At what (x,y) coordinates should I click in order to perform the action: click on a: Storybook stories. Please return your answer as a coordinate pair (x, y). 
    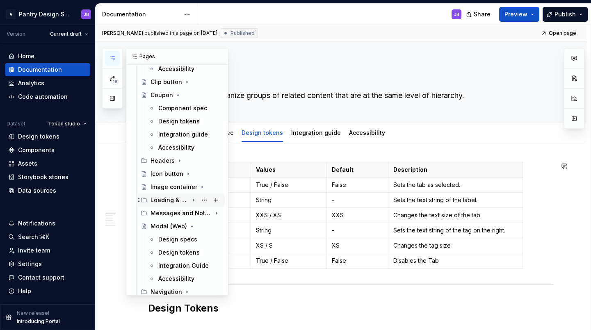
    Looking at the image, I should click on (48, 177).